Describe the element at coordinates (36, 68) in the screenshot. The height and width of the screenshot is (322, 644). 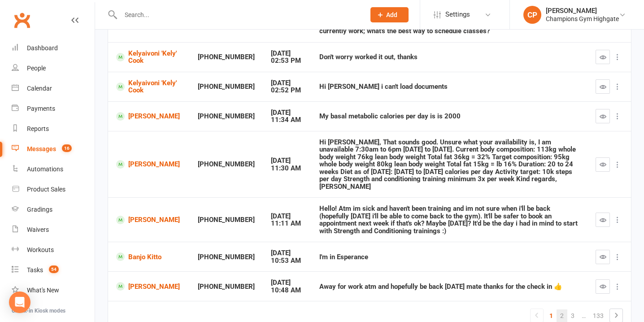
I see `div: People` at that location.